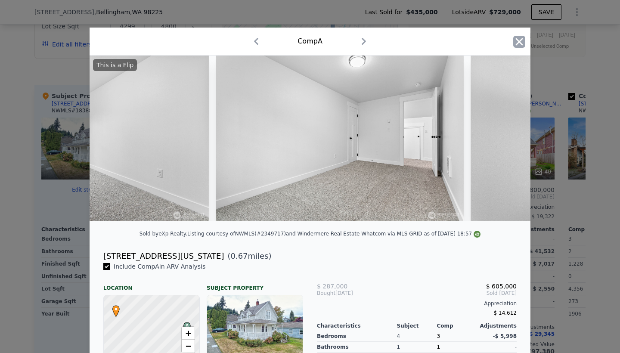 The height and width of the screenshot is (353, 620). What do you see at coordinates (477, 234) in the screenshot?
I see `img: NWMLS Logo` at bounding box center [477, 234].